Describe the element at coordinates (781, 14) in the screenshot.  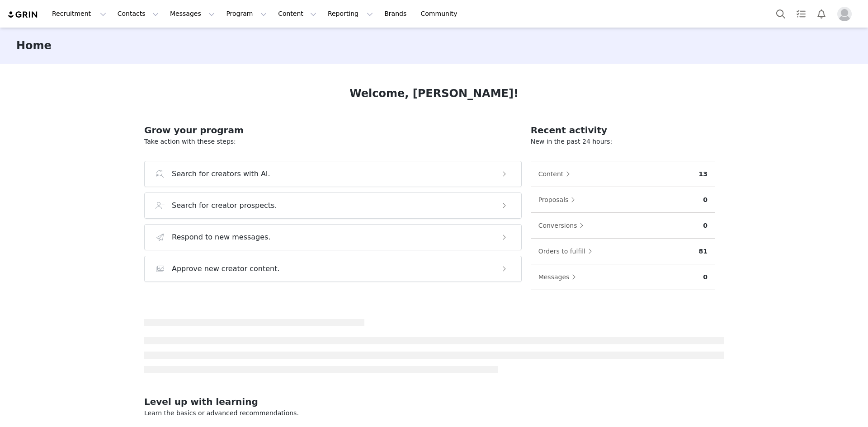
I see `button: Search` at that location.